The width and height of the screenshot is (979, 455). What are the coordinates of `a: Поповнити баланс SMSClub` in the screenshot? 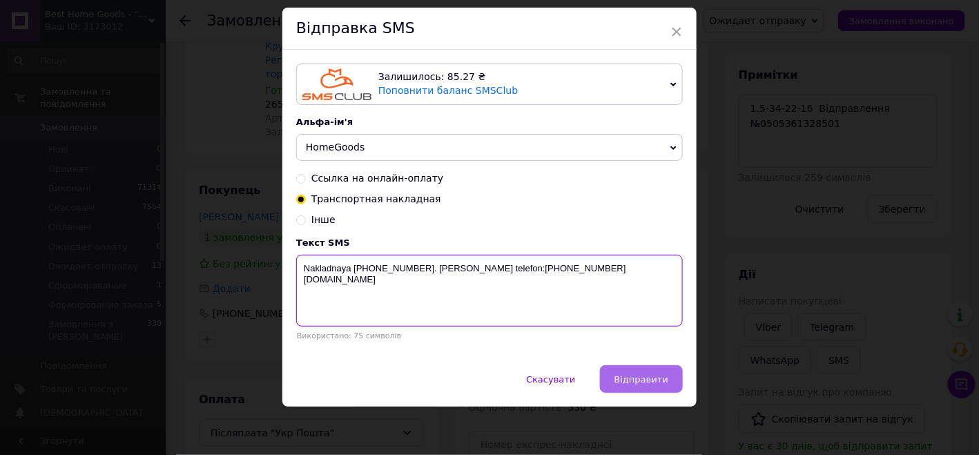 It's located at (448, 90).